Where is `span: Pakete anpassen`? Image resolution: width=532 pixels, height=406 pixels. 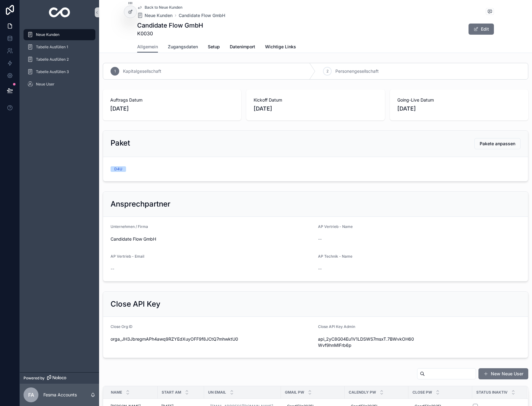
span: Pakete anpassen is located at coordinates (497, 144).